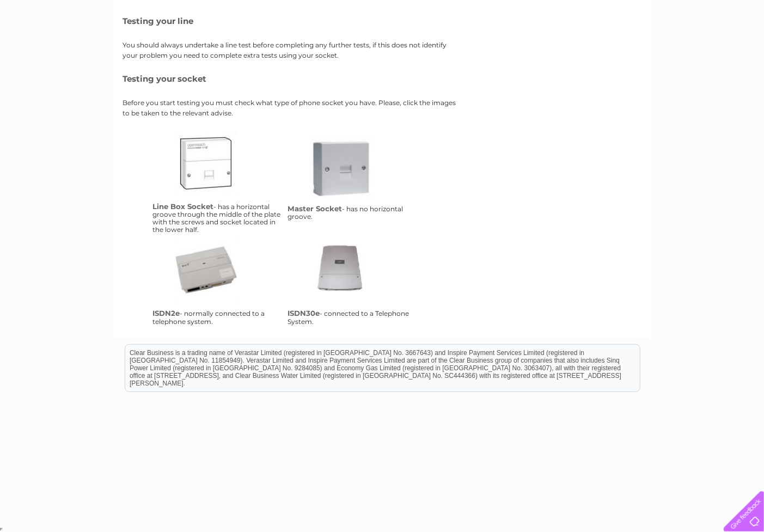  Describe the element at coordinates (740, 50) in the screenshot. I see `a: Log out` at that location.